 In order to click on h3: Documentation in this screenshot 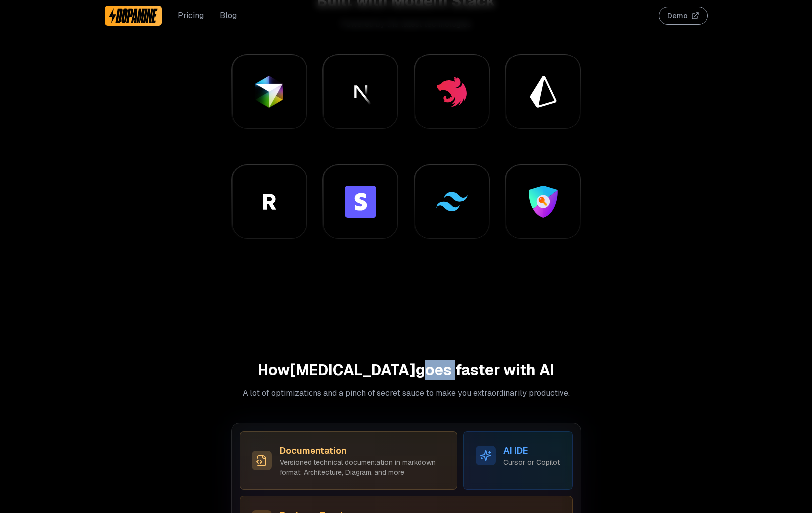, I will do `click(363, 451)`.